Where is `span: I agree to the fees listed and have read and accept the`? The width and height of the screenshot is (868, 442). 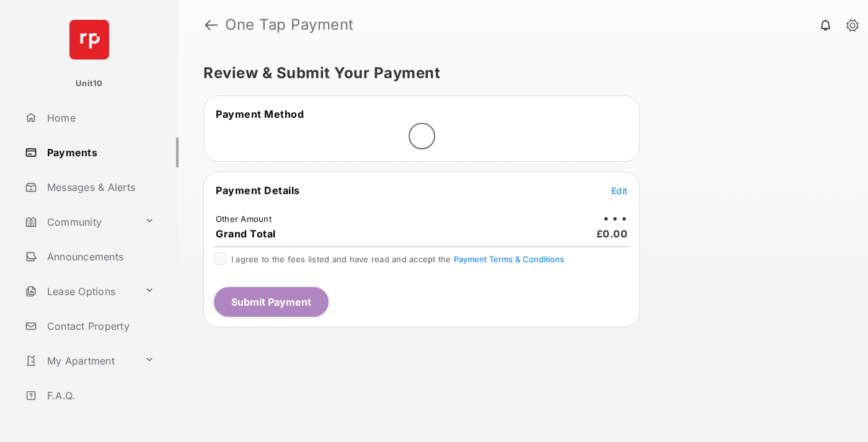 span: I agree to the fees listed and have read and accept the is located at coordinates (398, 259).